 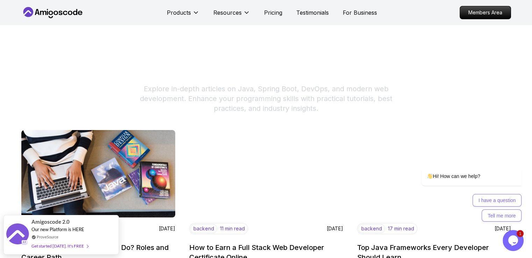 What do you see at coordinates (401, 229) in the screenshot?
I see `p: 17 min read` at bounding box center [401, 229].